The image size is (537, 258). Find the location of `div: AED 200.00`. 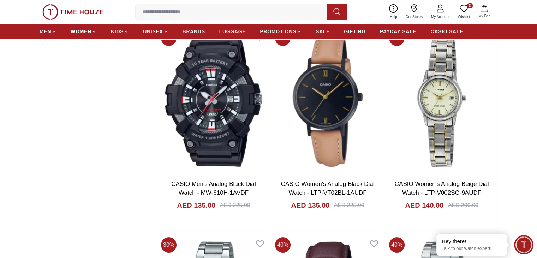

div: AED 200.00 is located at coordinates (463, 205).